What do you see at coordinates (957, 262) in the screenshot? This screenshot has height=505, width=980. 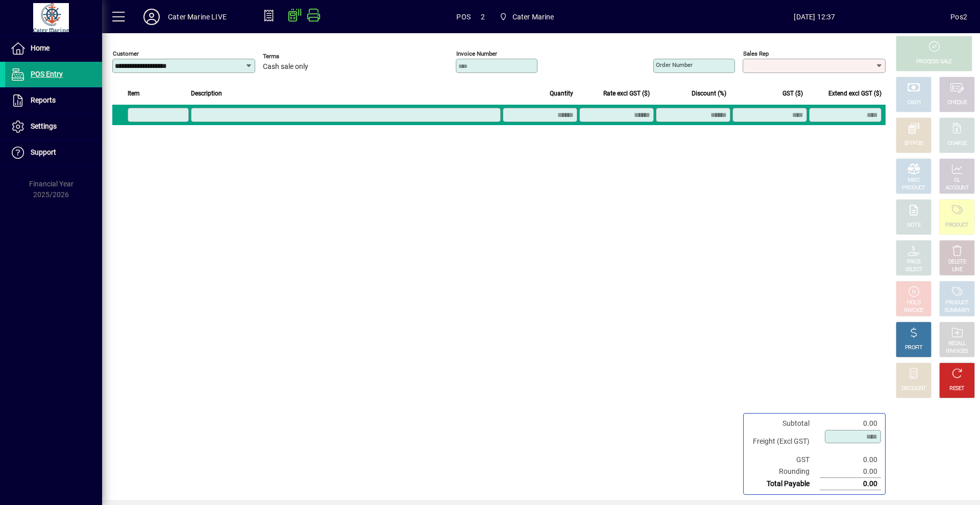 I see `div: DELETE` at bounding box center [957, 262].